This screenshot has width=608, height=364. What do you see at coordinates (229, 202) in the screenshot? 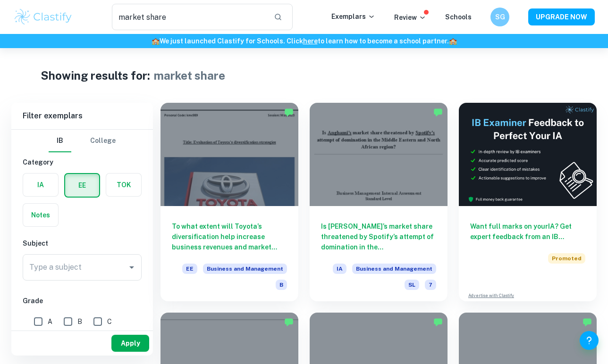
I see `a: To what extent will Toyota’s diversification help increase business revenues and market share?EEB...` at bounding box center [229, 202].